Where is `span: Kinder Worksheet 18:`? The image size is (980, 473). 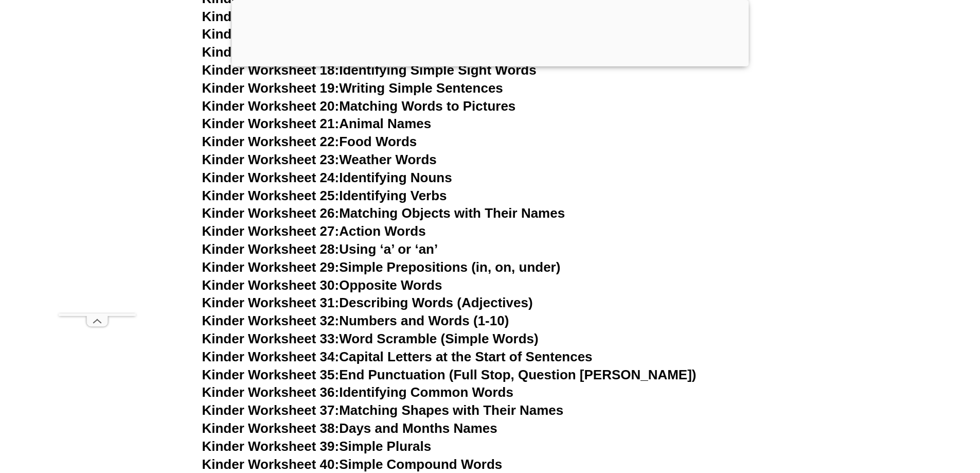
span: Kinder Worksheet 18: is located at coordinates (271, 70).